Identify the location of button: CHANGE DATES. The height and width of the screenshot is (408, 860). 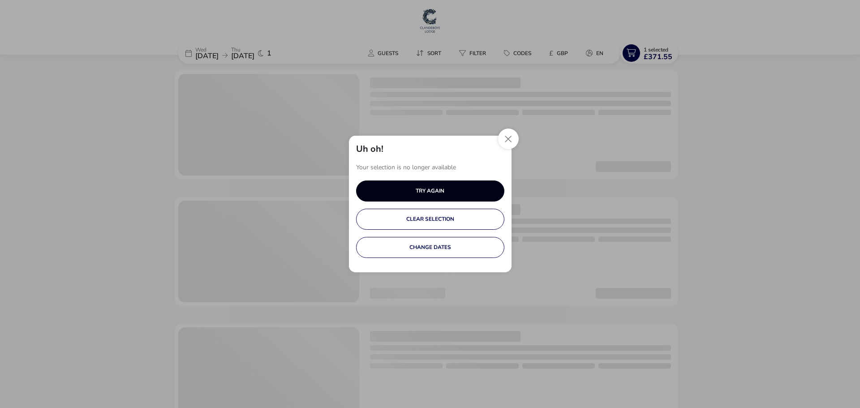
(430, 247).